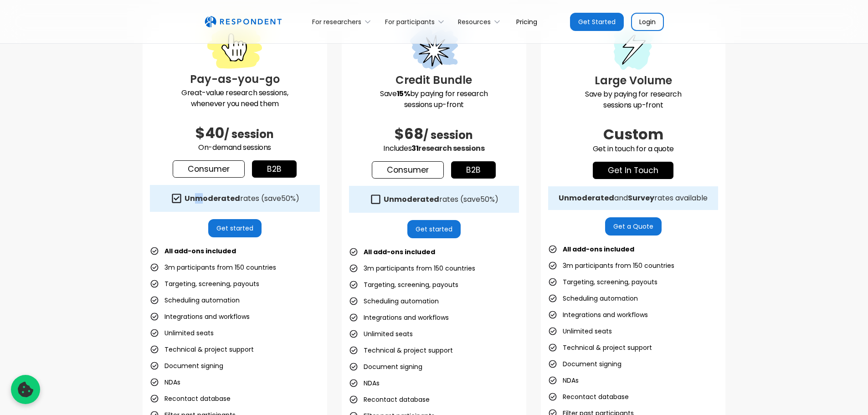  What do you see at coordinates (633, 149) in the screenshot?
I see `p: Get in touch for a quote` at bounding box center [633, 149].